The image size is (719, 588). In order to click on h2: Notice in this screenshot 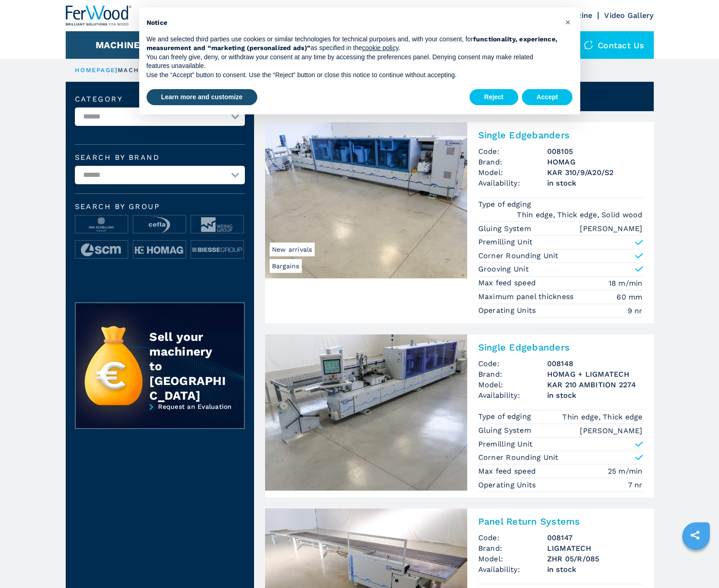, I will do `click(353, 23)`.